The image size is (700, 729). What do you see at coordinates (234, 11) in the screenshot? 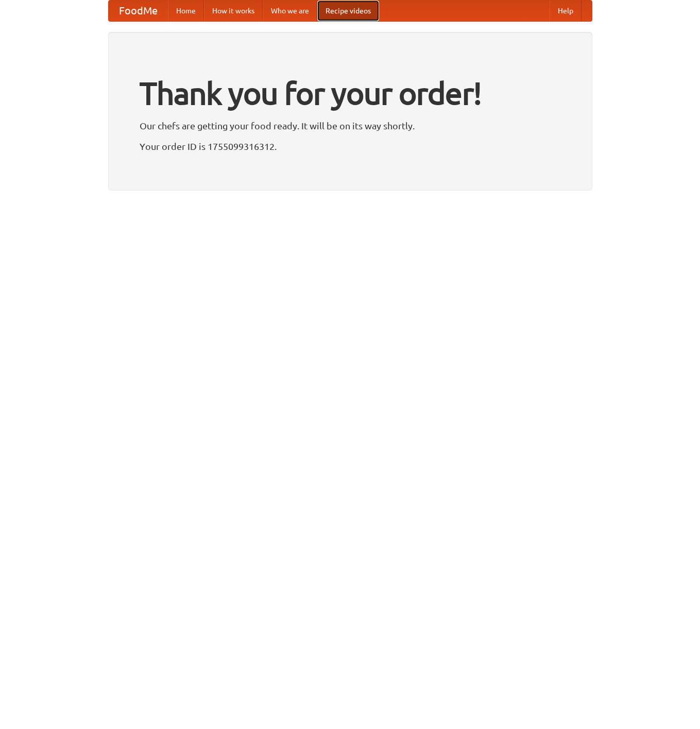
I see `a: How it works` at bounding box center [234, 11].